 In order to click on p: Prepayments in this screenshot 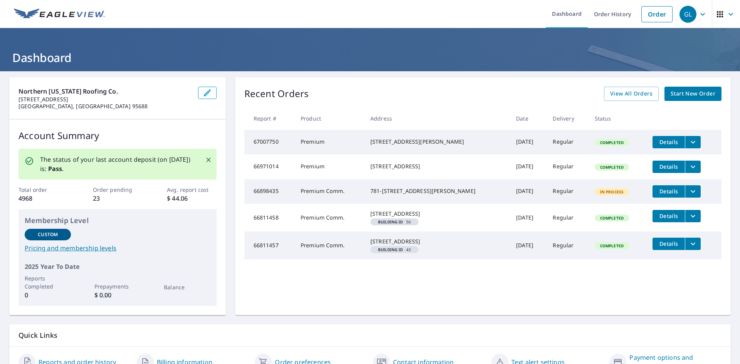, I will do `click(118, 286)`.